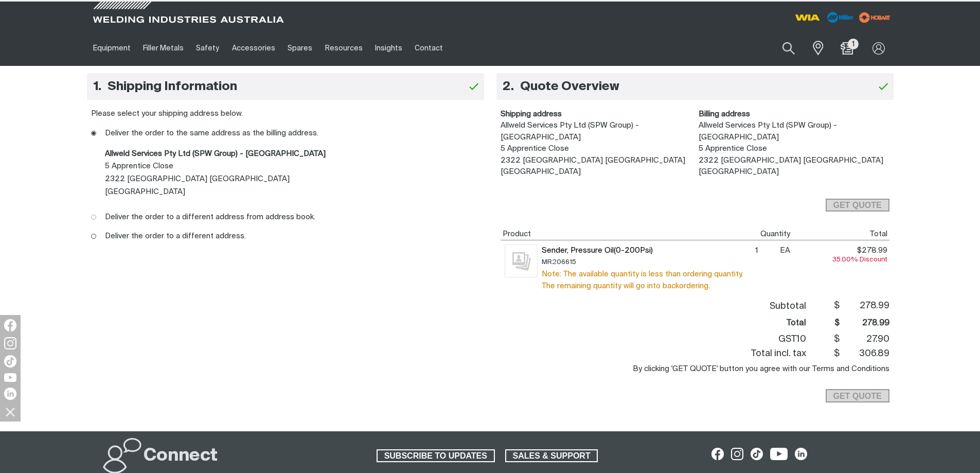 The image size is (980, 473). I want to click on th: Quantity, so click(773, 233).